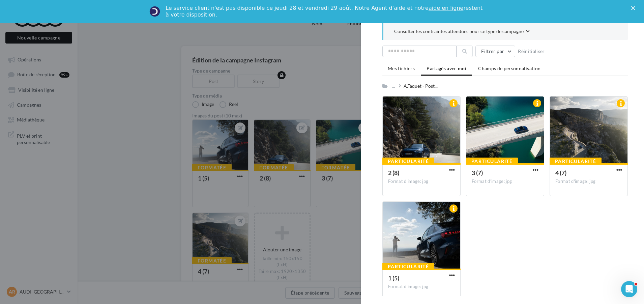 The width and height of the screenshot is (644, 304). What do you see at coordinates (477, 173) in the screenshot?
I see `span: 3 (7)` at bounding box center [477, 173].